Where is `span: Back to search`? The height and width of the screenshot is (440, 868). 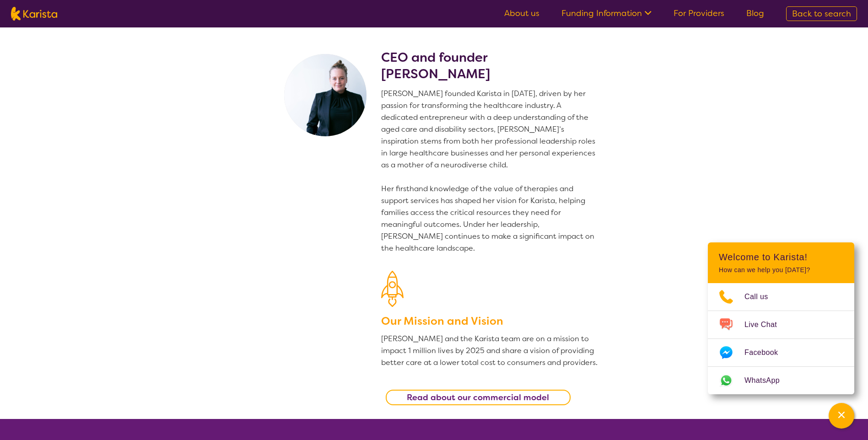 span: Back to search is located at coordinates (821, 13).